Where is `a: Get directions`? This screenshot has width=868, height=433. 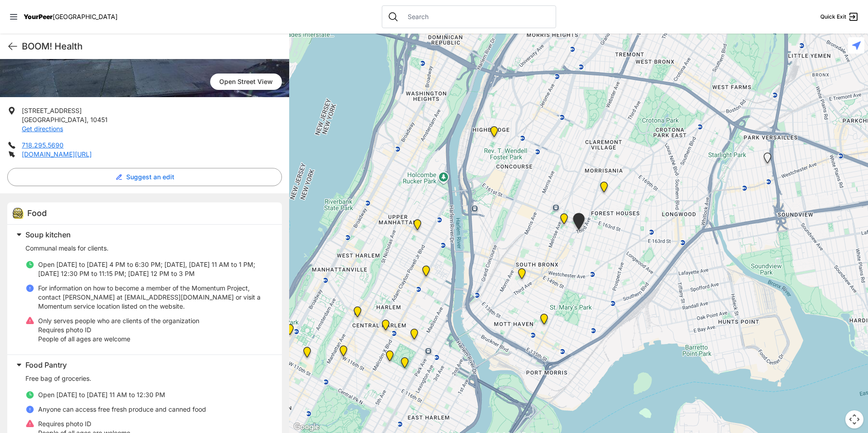 a: Get directions is located at coordinates (42, 128).